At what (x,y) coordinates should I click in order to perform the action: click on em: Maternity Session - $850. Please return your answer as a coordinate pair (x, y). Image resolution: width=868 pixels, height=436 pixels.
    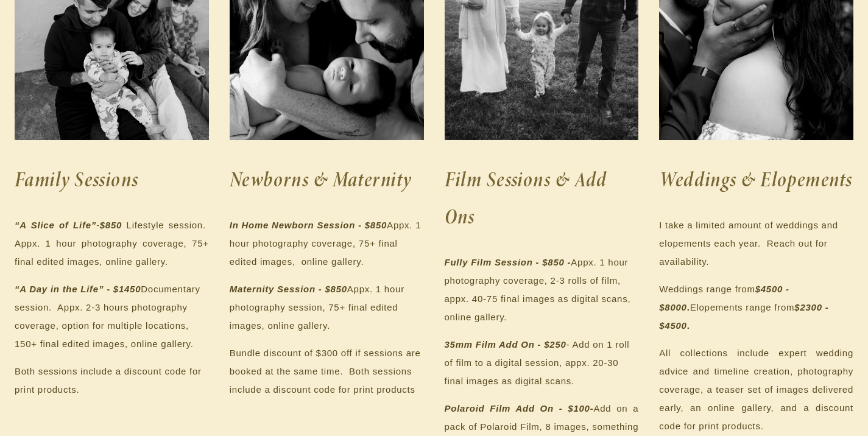
    Looking at the image, I should click on (288, 289).